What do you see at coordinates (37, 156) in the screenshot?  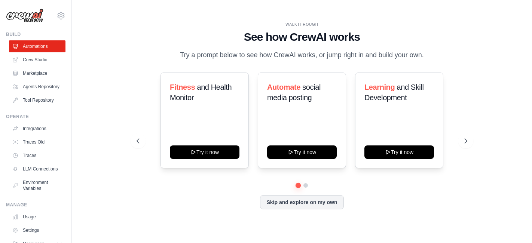 I see `a: Traces` at bounding box center [37, 156].